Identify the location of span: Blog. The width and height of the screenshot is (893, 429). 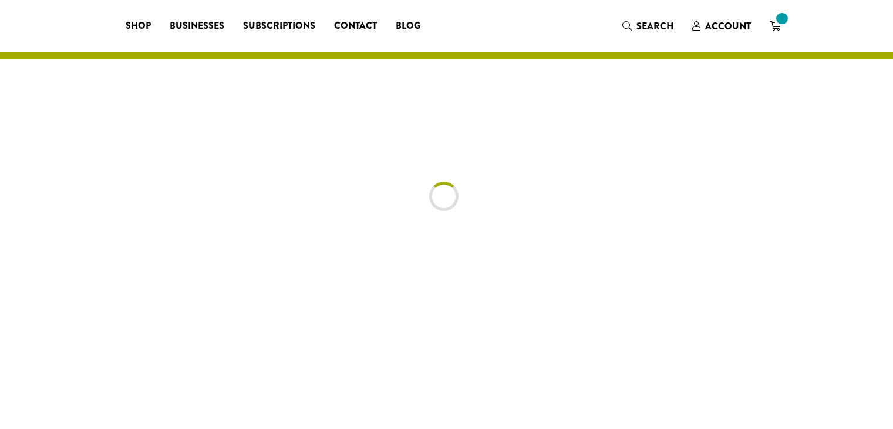
(408, 26).